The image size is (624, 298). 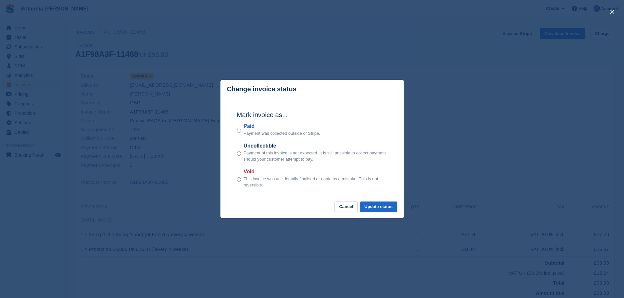 What do you see at coordinates (379, 207) in the screenshot?
I see `button: Update status` at bounding box center [379, 207].